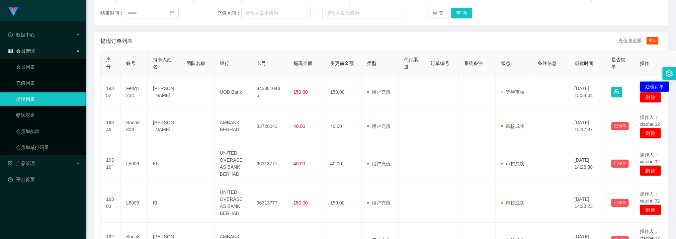  I want to click on i: 图标: setting, so click(669, 73).